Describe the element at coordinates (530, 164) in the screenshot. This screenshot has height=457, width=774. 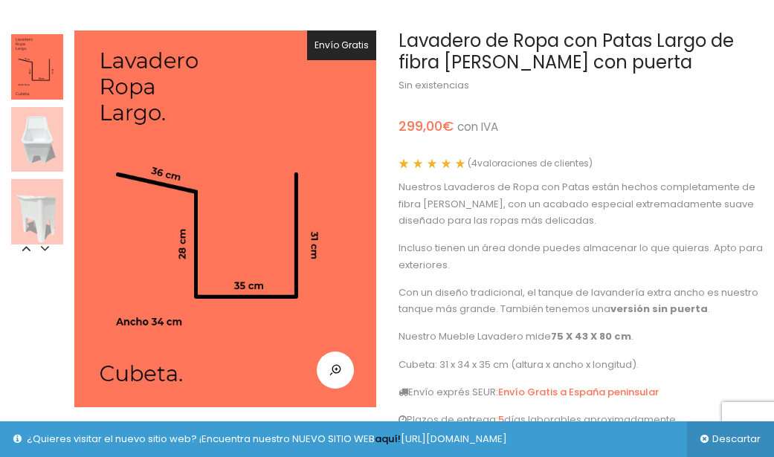
I see `a: (4valoraciones de clientes)` at that location.